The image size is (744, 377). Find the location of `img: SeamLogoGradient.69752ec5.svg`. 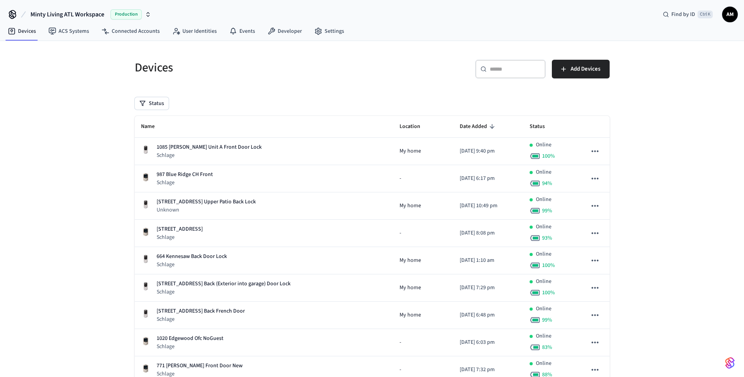

img: SeamLogoGradient.69752ec5.svg is located at coordinates (730, 363).